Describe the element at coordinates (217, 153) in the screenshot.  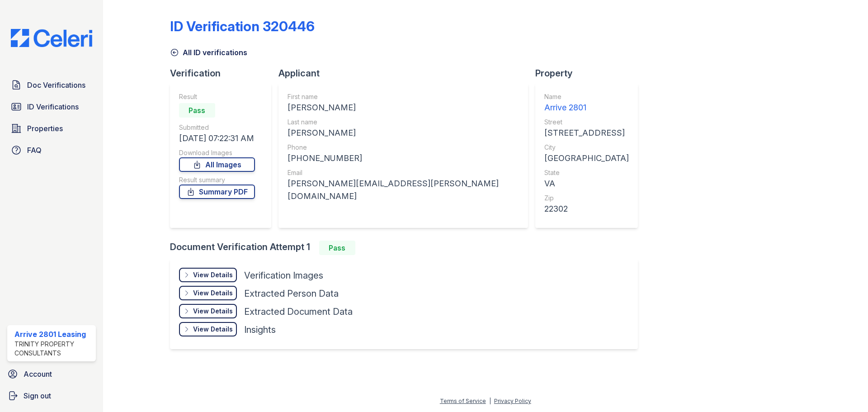
I see `div: Download Images` at that location.